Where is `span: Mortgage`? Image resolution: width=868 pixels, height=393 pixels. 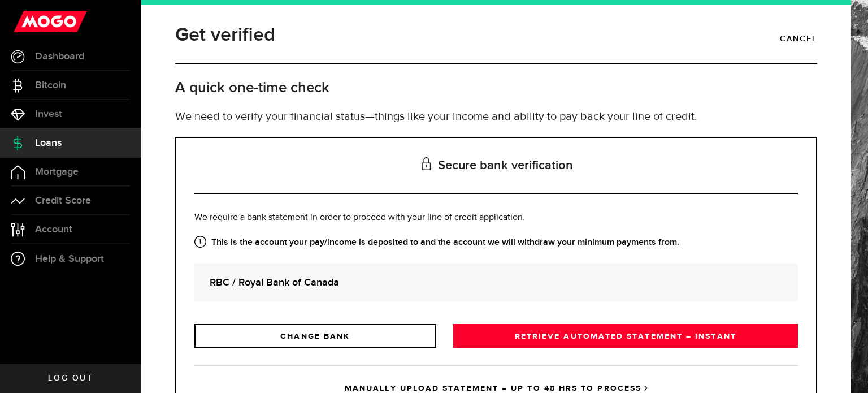
span: Mortgage is located at coordinates (56, 172).